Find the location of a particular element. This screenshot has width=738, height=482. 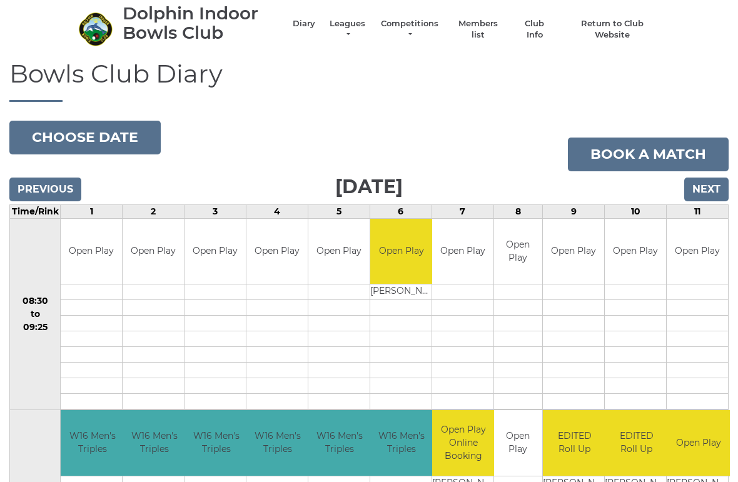

input: Previous is located at coordinates (45, 190).